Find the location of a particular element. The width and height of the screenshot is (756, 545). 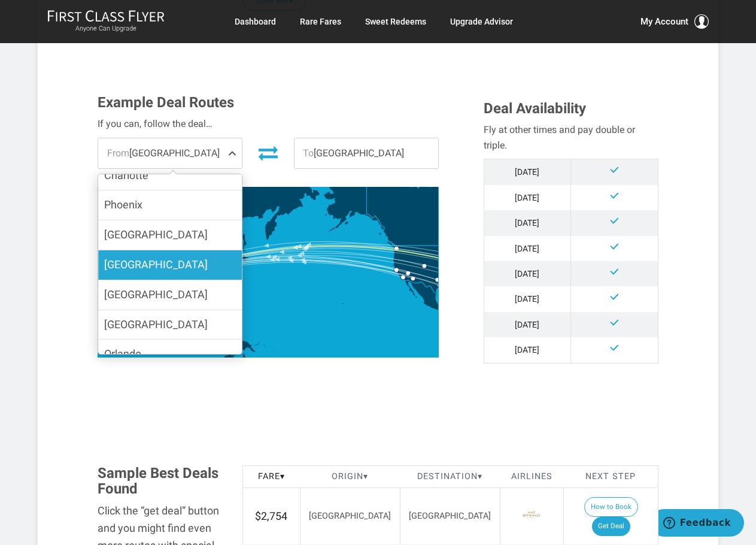

path: Mexico is located at coordinates (429, 296).